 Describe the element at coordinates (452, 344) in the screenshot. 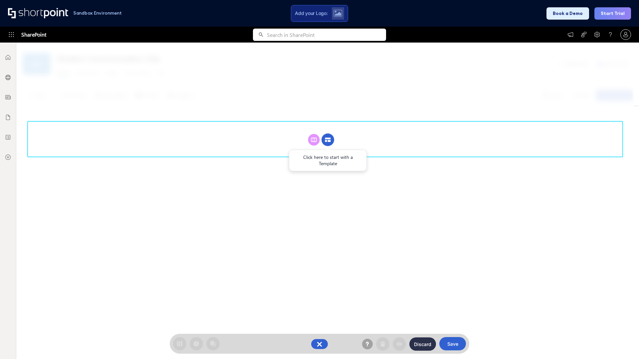

I see `button: Save` at that location.